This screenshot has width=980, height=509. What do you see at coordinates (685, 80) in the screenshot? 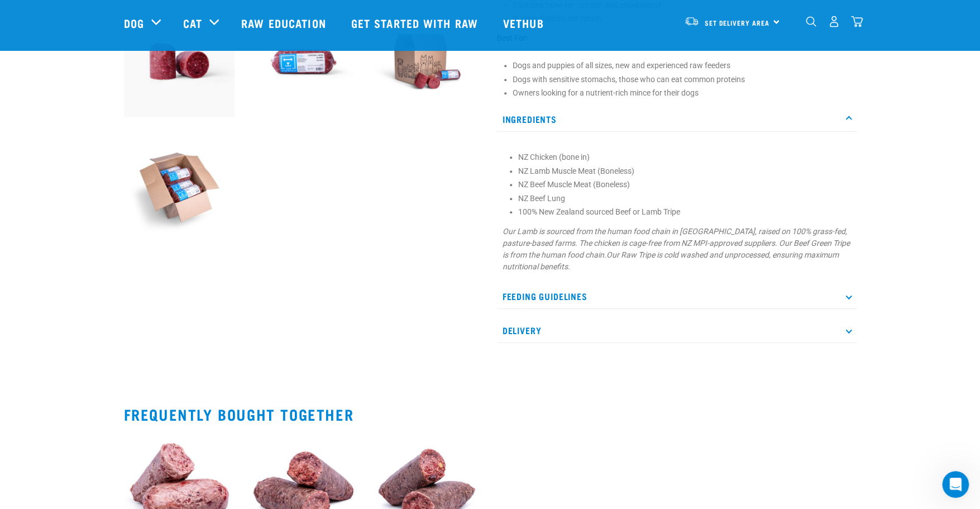
I see `p: Dogs with sensitive stomachs, those who can eat common proteins` at bounding box center [685, 80].